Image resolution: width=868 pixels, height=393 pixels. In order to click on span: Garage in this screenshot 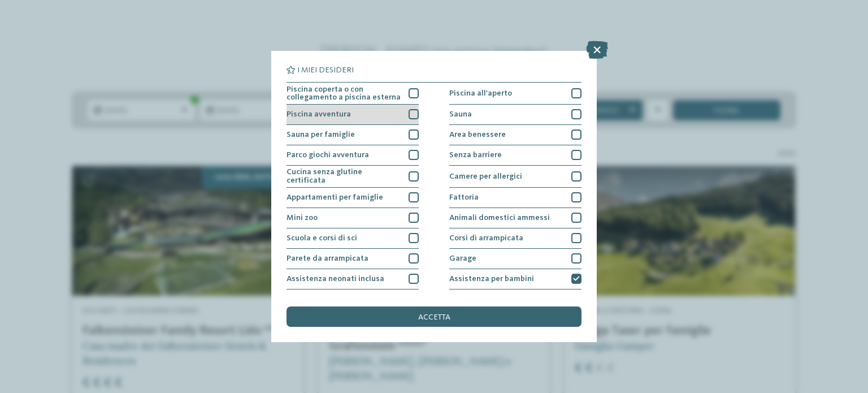, I will do `click(463, 258)`.